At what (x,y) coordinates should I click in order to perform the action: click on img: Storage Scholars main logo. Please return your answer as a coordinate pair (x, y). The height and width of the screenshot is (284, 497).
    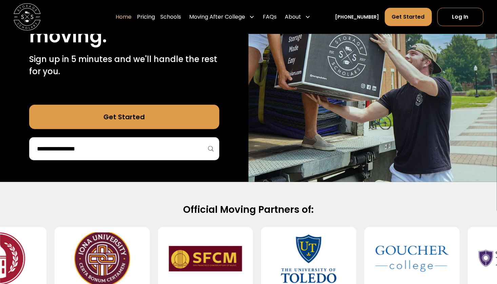
    Looking at the image, I should click on (27, 17).